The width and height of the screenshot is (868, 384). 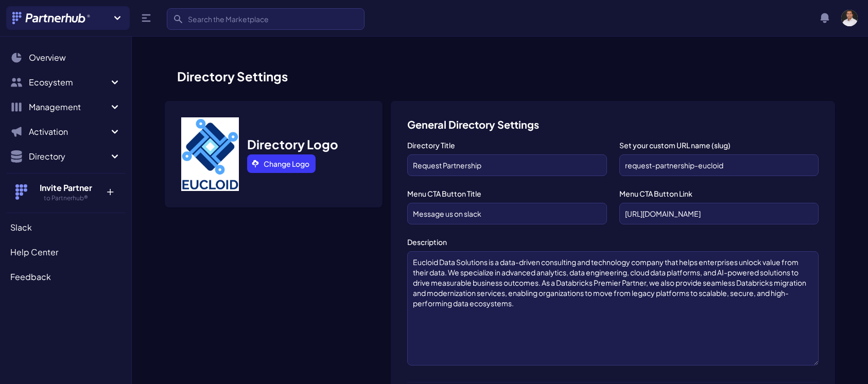 What do you see at coordinates (69, 157) in the screenshot?
I see `span: Directory` at bounding box center [69, 157].